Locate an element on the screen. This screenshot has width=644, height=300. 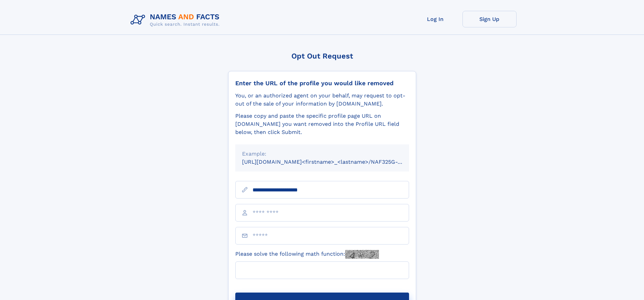
label: Please solve the following math function: is located at coordinates (307, 254).